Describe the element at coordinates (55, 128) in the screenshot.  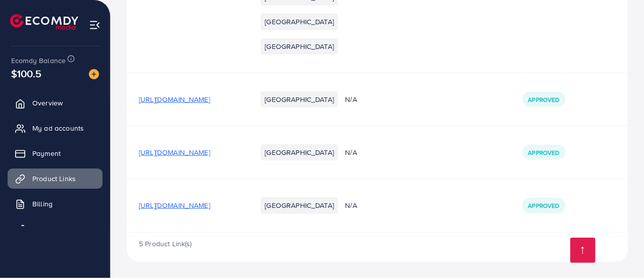
I see `a: My ad accounts` at that location.